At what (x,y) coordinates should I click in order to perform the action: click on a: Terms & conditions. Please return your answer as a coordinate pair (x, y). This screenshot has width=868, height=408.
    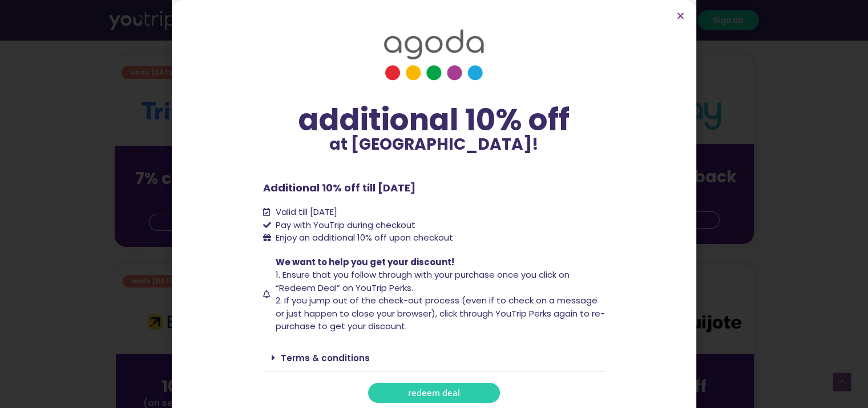
    Looking at the image, I should click on (325, 357).